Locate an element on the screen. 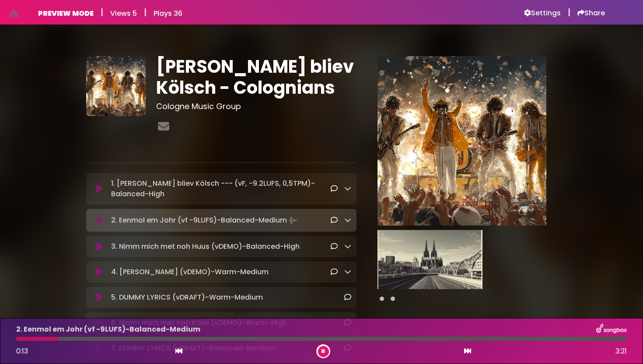 This screenshot has height=364, width=643. h3: Cologne Music Group is located at coordinates (256, 106).